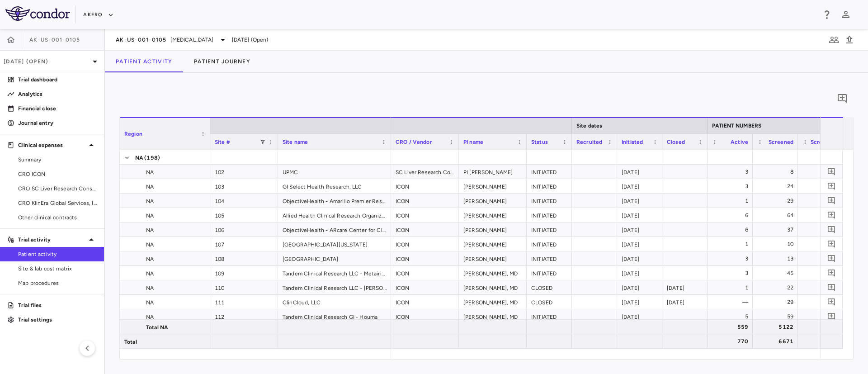  Describe the element at coordinates (413, 142) in the screenshot. I see `span: CRO / Vendor` at that location.